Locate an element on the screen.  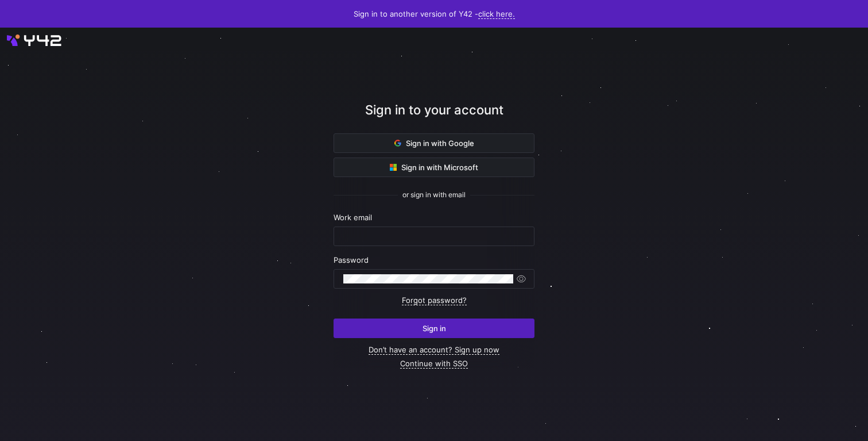
div: Sign in to your account is located at coordinates (434, 117).